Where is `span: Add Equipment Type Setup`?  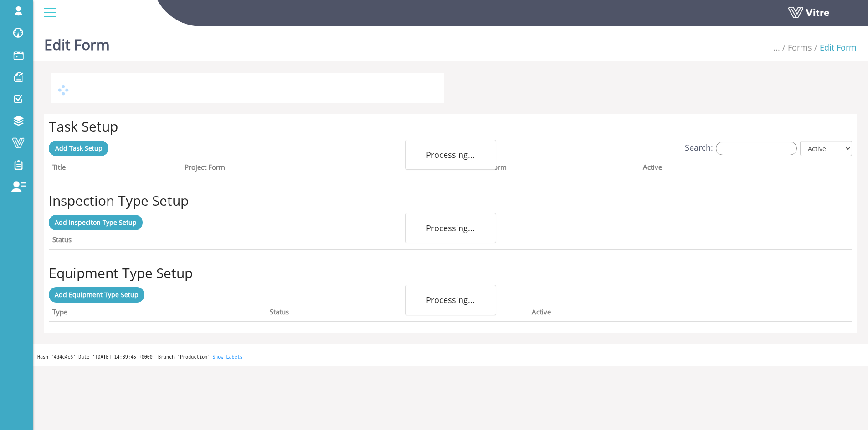
span: Add Equipment Type Setup is located at coordinates (96, 295).